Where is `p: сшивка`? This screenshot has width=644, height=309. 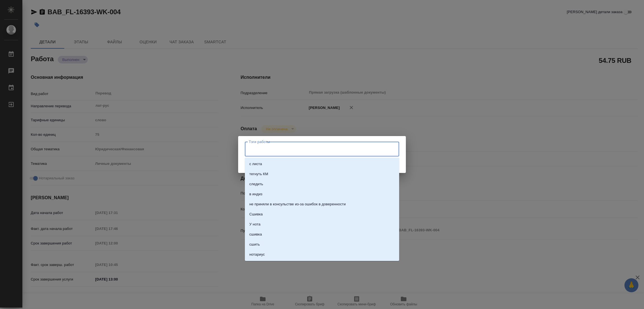
p: сшивка is located at coordinates (255, 234).